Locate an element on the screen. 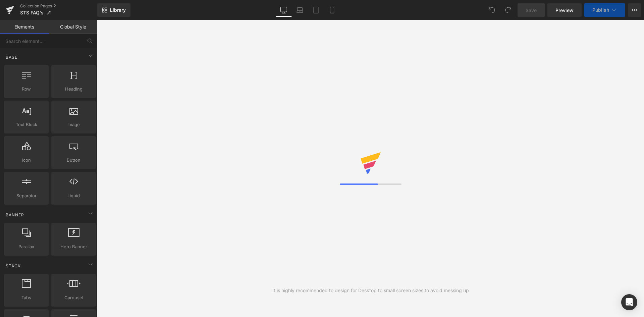  a: Mobile is located at coordinates (332, 10).